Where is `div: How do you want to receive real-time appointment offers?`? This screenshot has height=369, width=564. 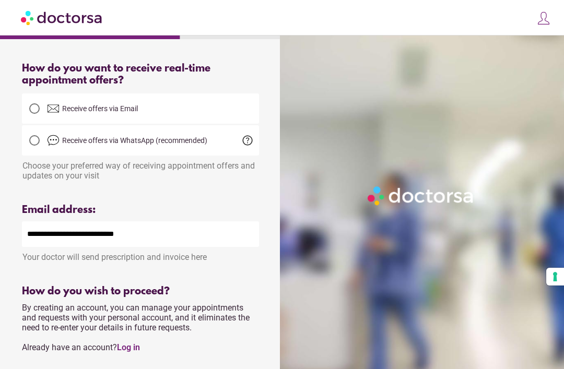
div: How do you want to receive real-time appointment offers? is located at coordinates (140, 75).